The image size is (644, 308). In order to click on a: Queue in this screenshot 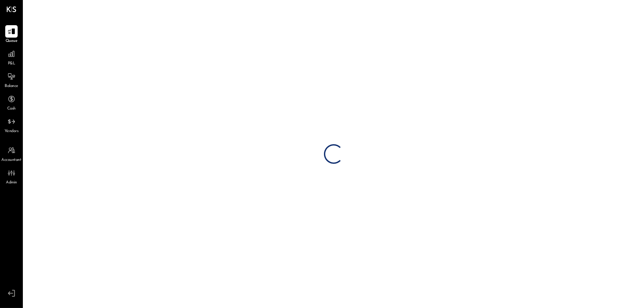, I will do `click(12, 35)`.